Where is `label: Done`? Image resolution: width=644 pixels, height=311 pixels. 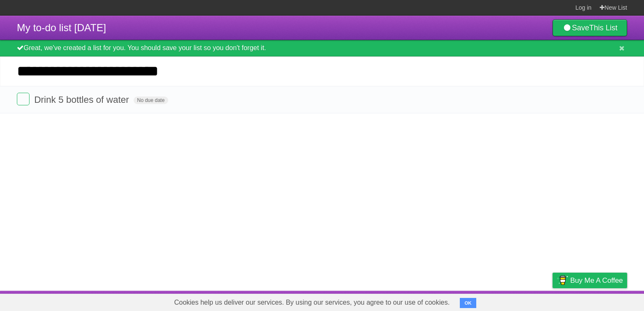
label: Done is located at coordinates (23, 99).